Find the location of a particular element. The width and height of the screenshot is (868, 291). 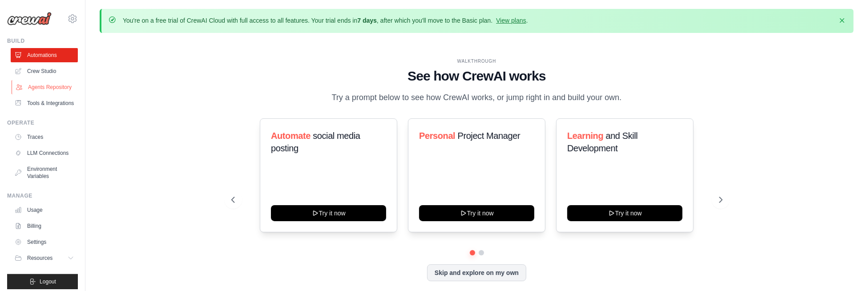

a: Automations is located at coordinates (44, 55).